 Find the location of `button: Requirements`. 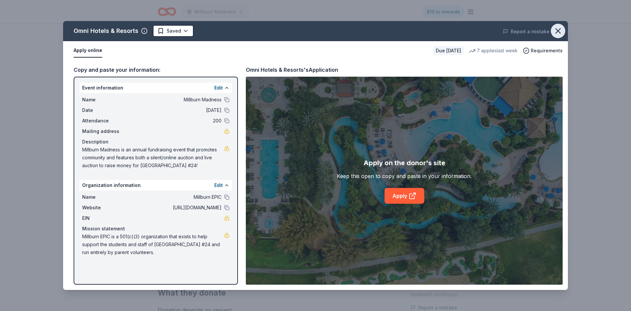

button: Requirements is located at coordinates (543, 51).